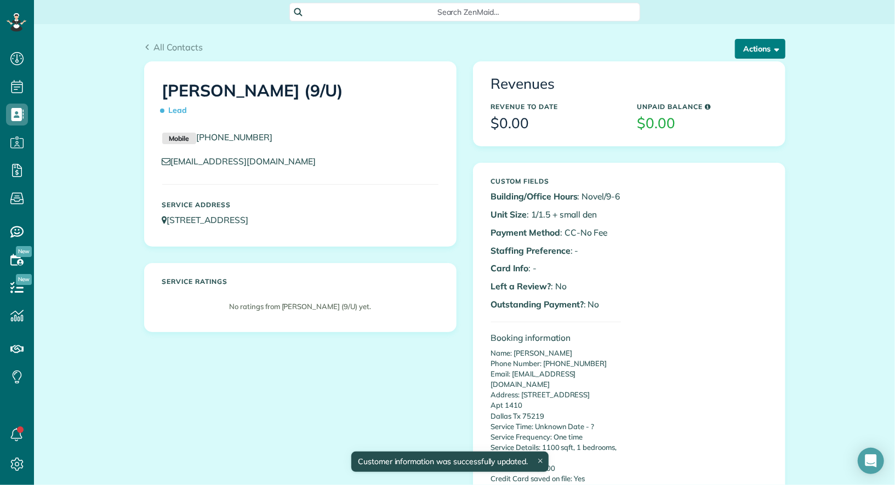  I want to click on h5: Unpaid Balance, so click(702, 106).